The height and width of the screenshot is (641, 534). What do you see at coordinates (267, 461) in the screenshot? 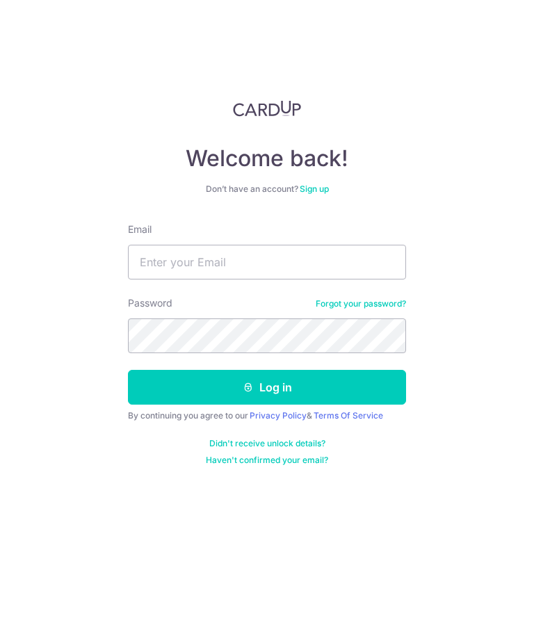
I see `a: Haven't confirmed your email?` at bounding box center [267, 461].